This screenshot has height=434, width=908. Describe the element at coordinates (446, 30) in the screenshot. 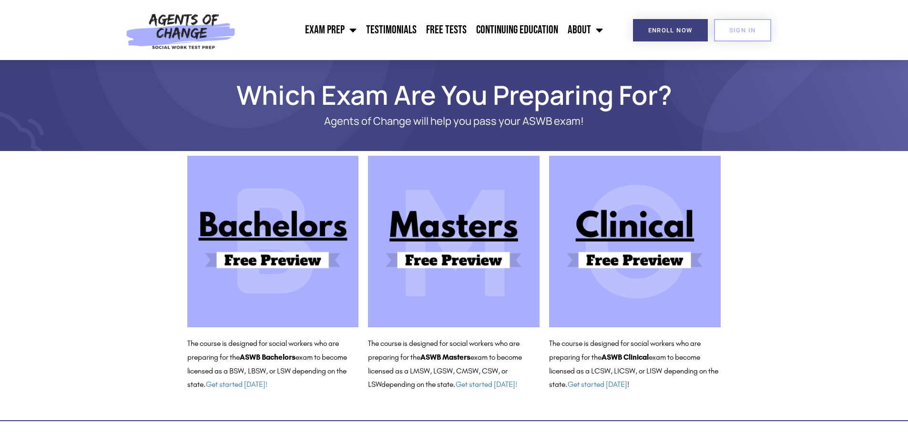

I see `a: Free Tests` at that location.